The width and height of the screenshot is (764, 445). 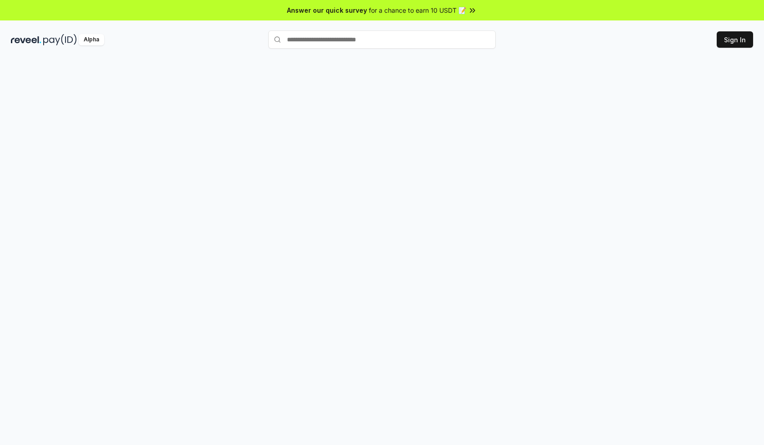 I want to click on img: pay_id, so click(x=60, y=40).